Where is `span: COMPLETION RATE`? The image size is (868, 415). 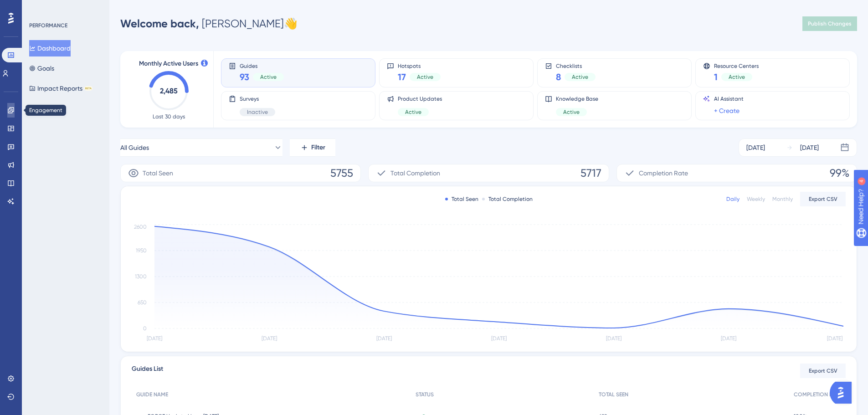
span: COMPLETION RATE is located at coordinates (817, 395).